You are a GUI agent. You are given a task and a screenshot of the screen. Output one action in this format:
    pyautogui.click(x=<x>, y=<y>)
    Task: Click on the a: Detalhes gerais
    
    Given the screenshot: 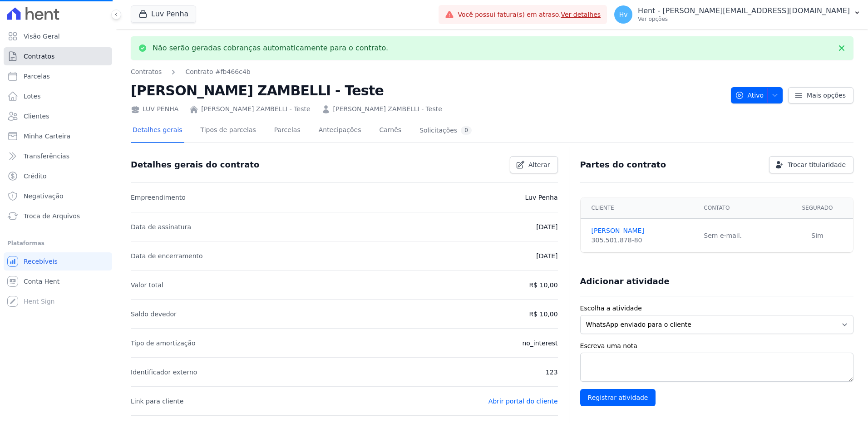 What is the action you would take?
    pyautogui.click(x=157, y=131)
    